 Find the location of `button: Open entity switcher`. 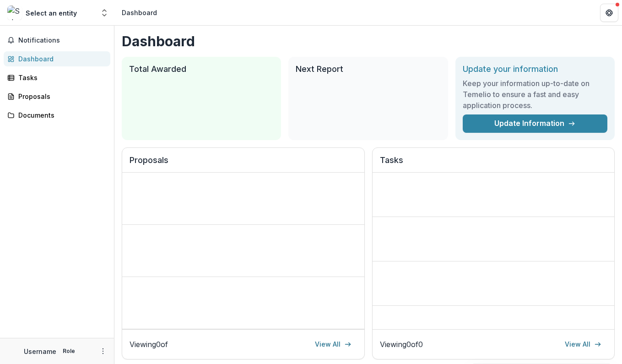

button: Open entity switcher is located at coordinates (105, 13).